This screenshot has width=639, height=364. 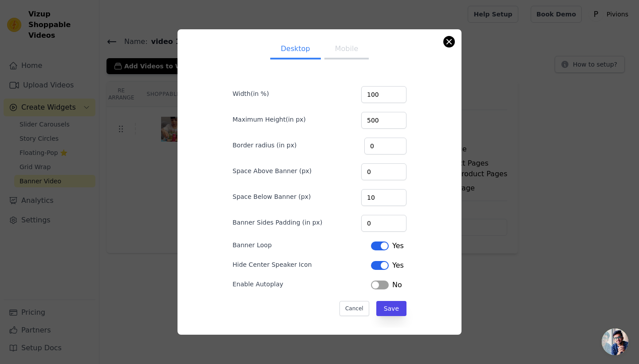 What do you see at coordinates (272, 171) in the screenshot?
I see `label: Space Above Banner (px)` at bounding box center [272, 171].